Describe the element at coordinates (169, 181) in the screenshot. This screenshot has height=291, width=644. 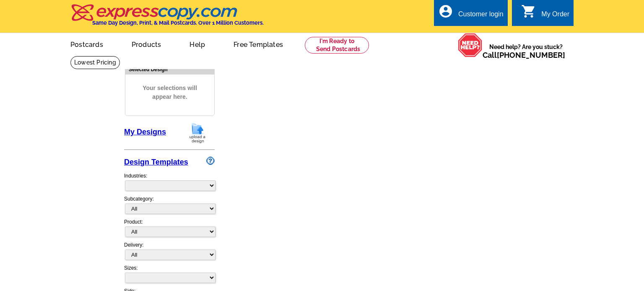
I see `div: Industries:` at that location.